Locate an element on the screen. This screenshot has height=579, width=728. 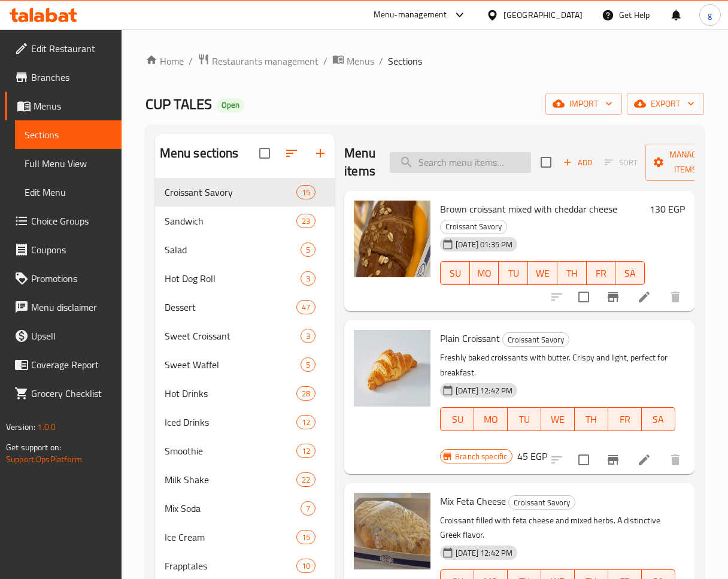
p: Freshly baked croissants with butter. Crispy and light, perfect for breakfast. is located at coordinates (558, 366).